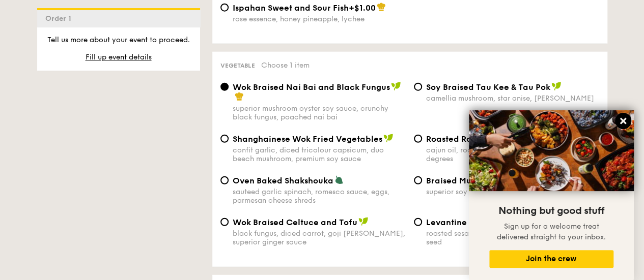 This screenshot has height=280, width=644. Describe the element at coordinates (485, 139) in the screenshot. I see `span: Roasted Rainbow Vegetables` at that location.